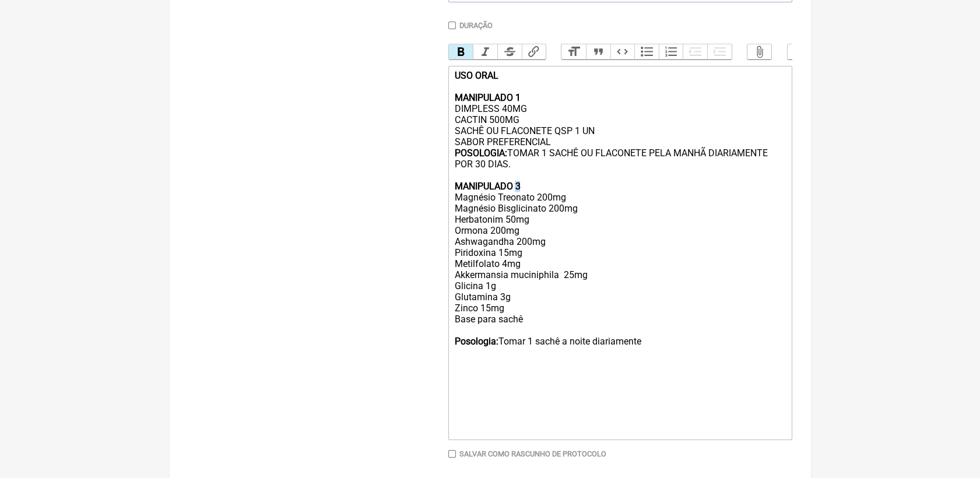 This screenshot has width=980, height=478. I want to click on button: Numbers, so click(671, 52).